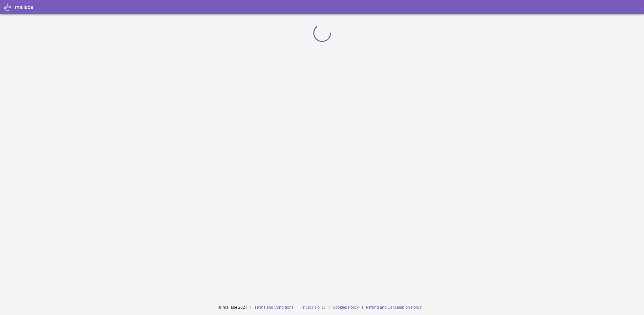  What do you see at coordinates (274, 307) in the screenshot?
I see `a: Terms and Conditions` at bounding box center [274, 307].